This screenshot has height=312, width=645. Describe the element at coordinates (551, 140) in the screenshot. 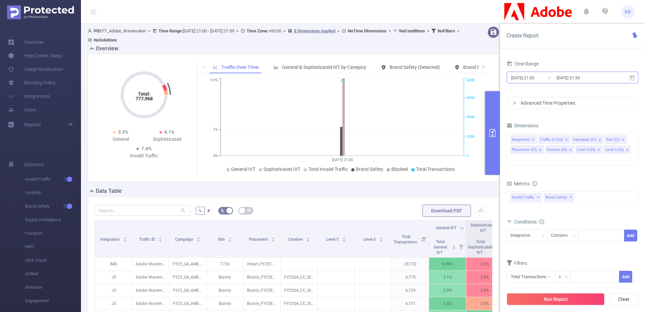

I see `div: Traffic ID (tid)` at that location.